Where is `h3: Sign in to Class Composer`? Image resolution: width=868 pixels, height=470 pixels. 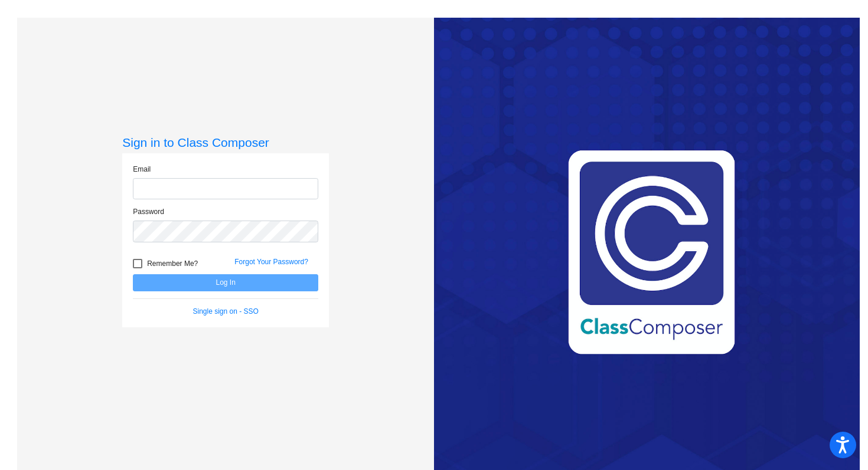 h3: Sign in to Class Composer is located at coordinates (225, 142).